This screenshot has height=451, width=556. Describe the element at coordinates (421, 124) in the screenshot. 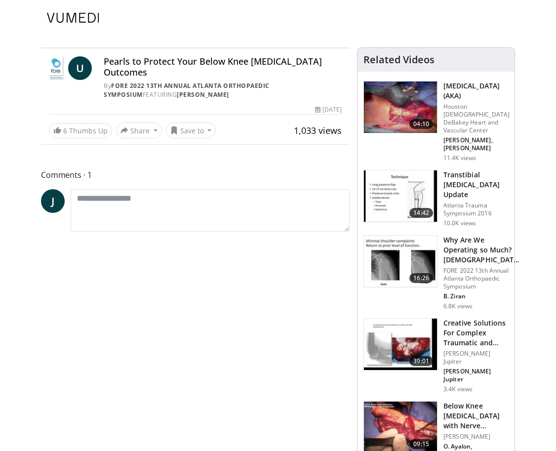

I see `span: 04:10` at that location.